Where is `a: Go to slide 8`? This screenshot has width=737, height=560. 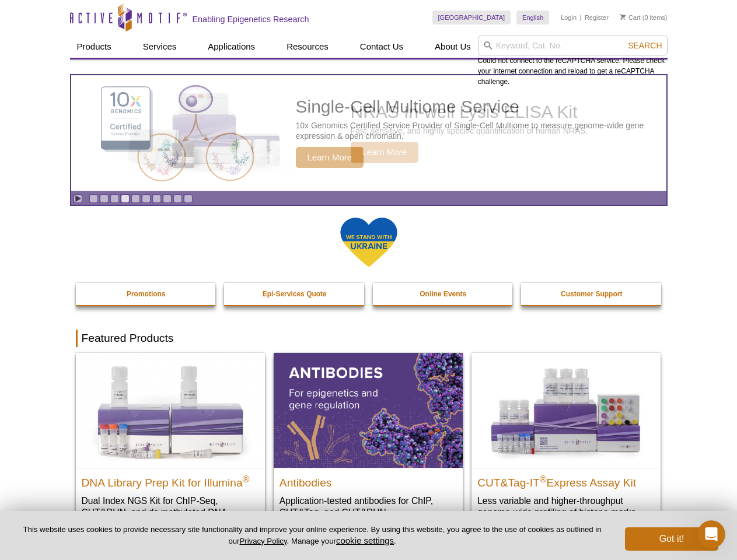
a: Go to slide 8 is located at coordinates (167, 199).